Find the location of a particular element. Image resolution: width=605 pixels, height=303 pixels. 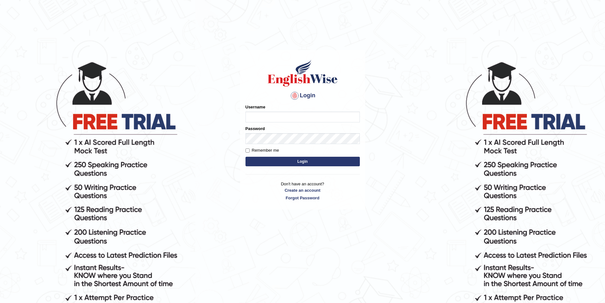

h4: Login is located at coordinates (303, 96).